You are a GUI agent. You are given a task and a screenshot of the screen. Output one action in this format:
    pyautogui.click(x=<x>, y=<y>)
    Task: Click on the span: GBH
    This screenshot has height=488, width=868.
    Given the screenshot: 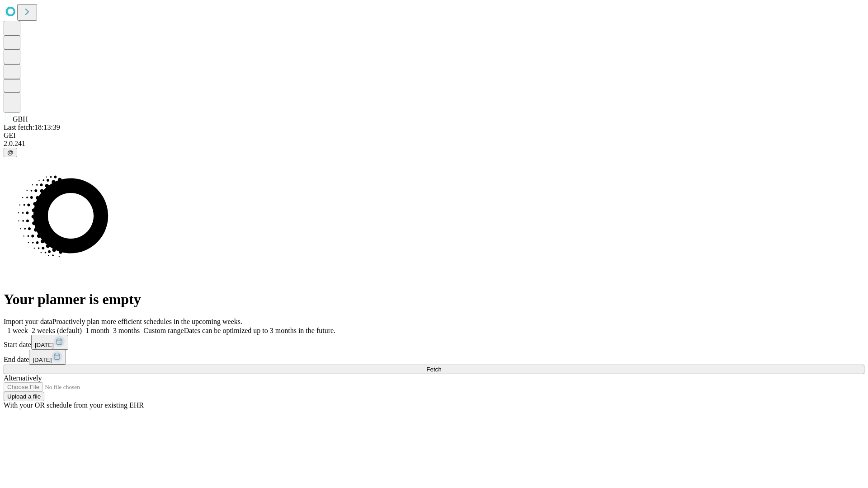 What is the action you would take?
    pyautogui.click(x=20, y=119)
    